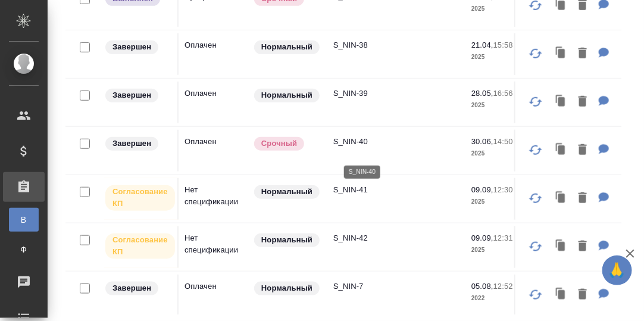 This screenshot has width=644, height=321. Describe the element at coordinates (24, 219) in the screenshot. I see `span: В` at that location.